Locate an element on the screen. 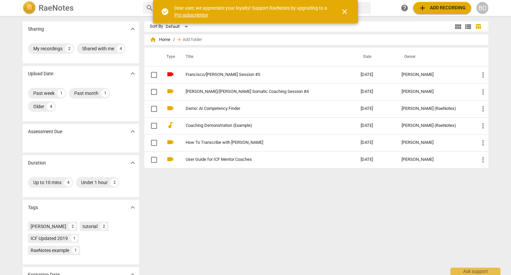 This screenshot has height=275, width=511. span: help is located at coordinates (404, 8).